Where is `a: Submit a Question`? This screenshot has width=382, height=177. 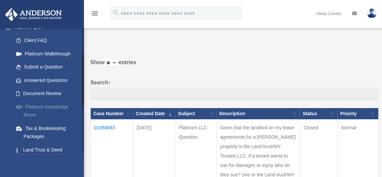 a: Submit a Question is located at coordinates (47, 67).